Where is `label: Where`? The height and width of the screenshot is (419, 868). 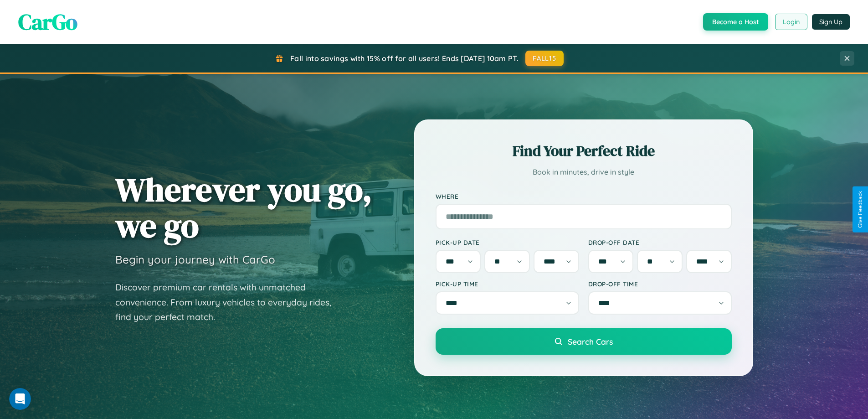 label: Where is located at coordinates (583, 196).